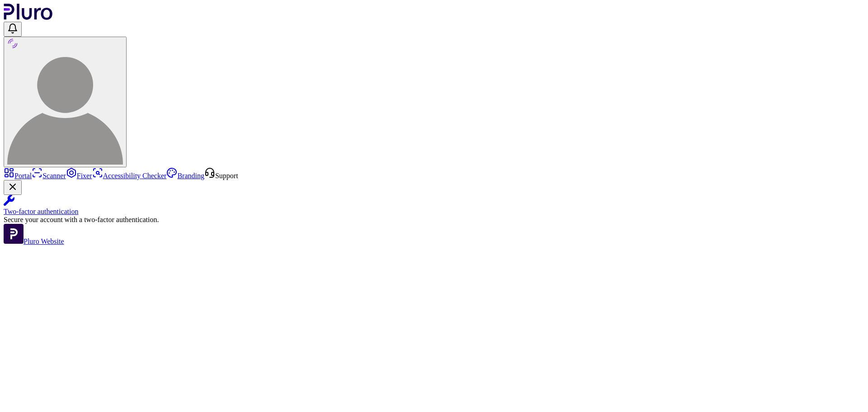  I want to click on a: Accessibility Checker, so click(129, 176).